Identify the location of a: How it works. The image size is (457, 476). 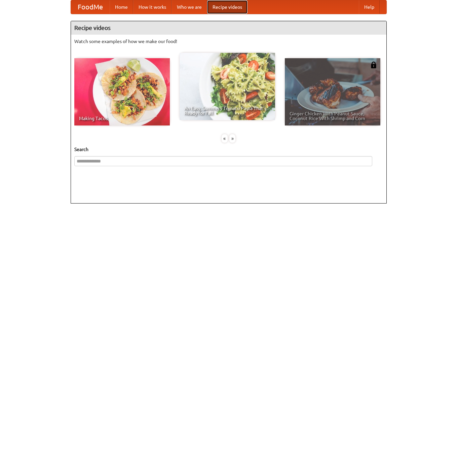
(152, 7).